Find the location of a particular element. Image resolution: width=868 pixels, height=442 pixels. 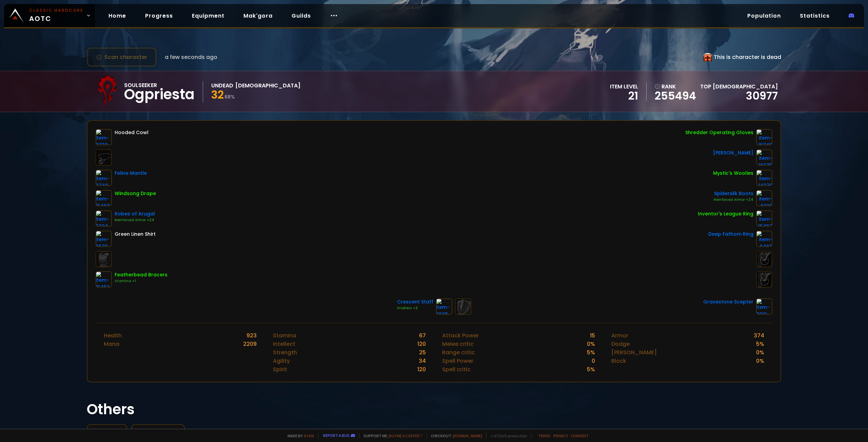

a: Buy me a coffee is located at coordinates (405, 436).